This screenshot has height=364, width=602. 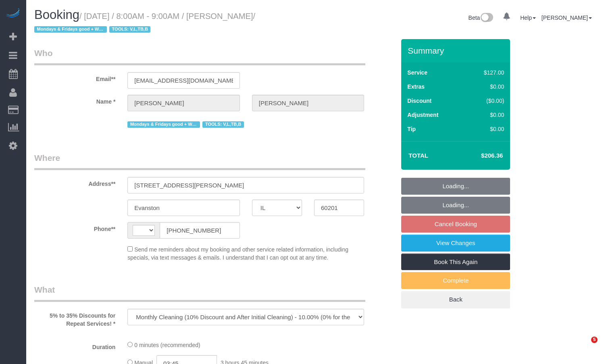 I want to click on a: Help, so click(x=528, y=18).